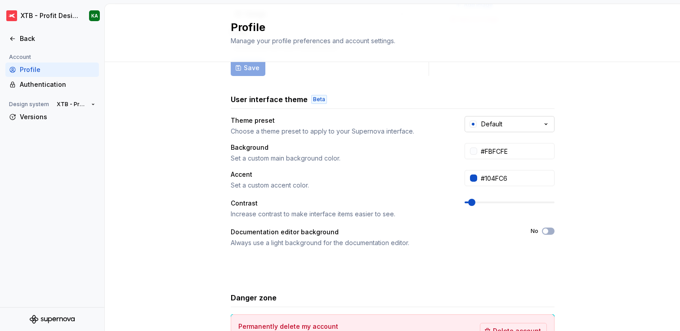  I want to click on div: Set a custom accent color., so click(340, 185).